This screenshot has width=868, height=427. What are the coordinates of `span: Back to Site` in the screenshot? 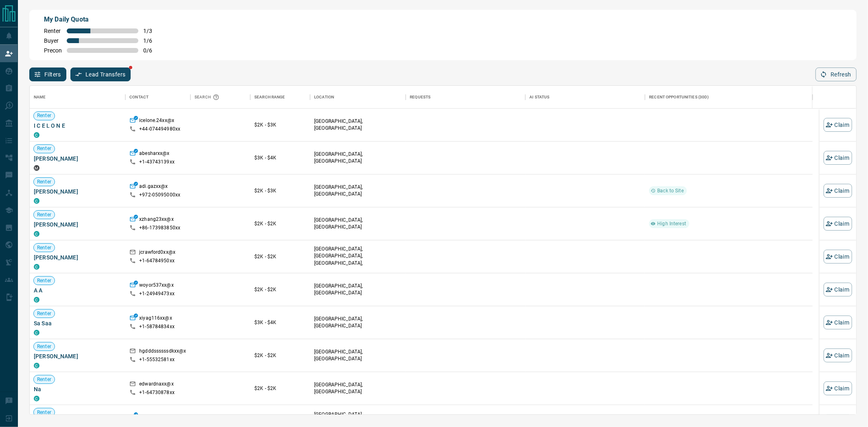 It's located at (670, 191).